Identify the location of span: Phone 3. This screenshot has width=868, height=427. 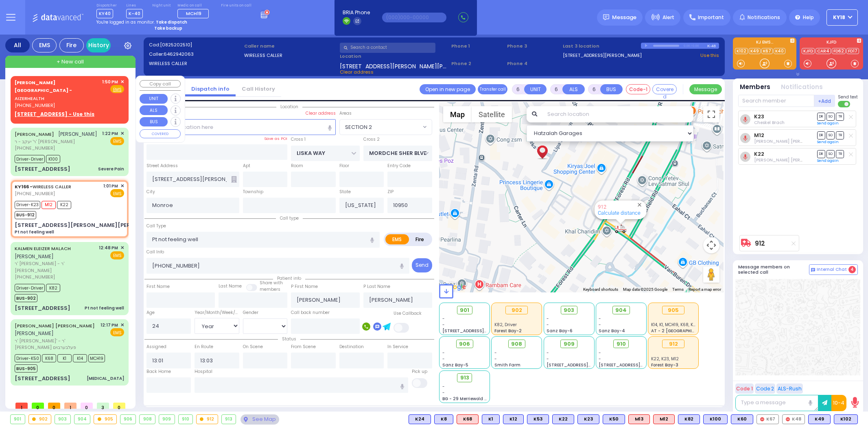
(533, 46).